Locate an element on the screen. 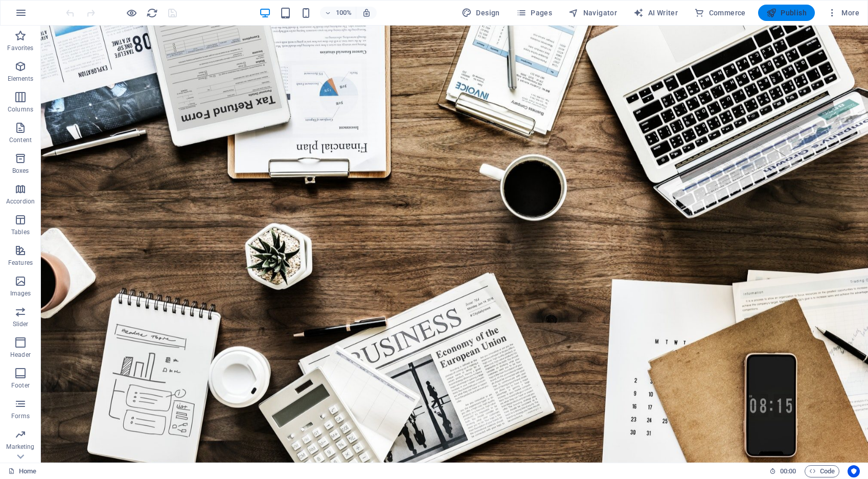 The width and height of the screenshot is (868, 479). p: Accordion is located at coordinates (20, 202).